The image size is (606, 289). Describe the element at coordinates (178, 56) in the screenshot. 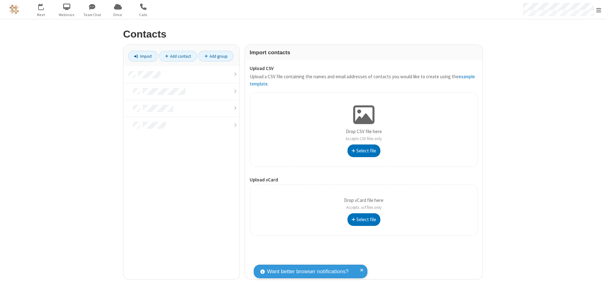

I see `a: Add contact` at that location.